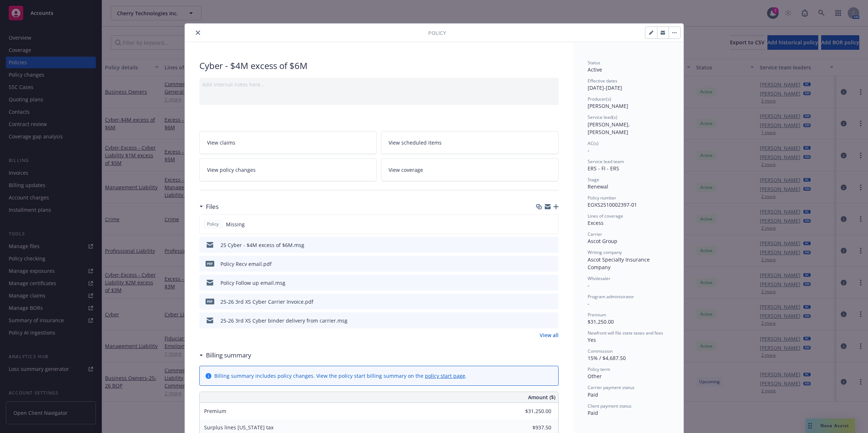 This screenshot has height=433, width=868. I want to click on span: Carrier, so click(595, 233).